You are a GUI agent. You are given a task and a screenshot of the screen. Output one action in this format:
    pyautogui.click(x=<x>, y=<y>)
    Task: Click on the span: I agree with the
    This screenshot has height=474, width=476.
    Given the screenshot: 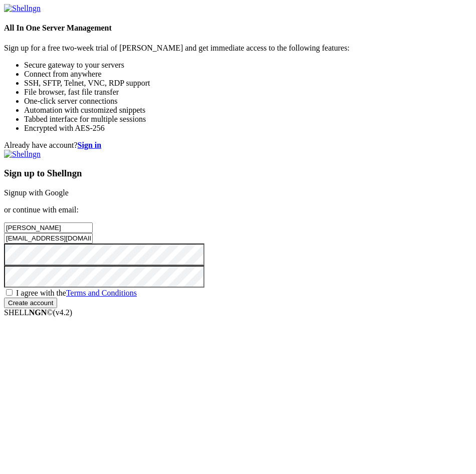 What is the action you would take?
    pyautogui.click(x=76, y=292)
    